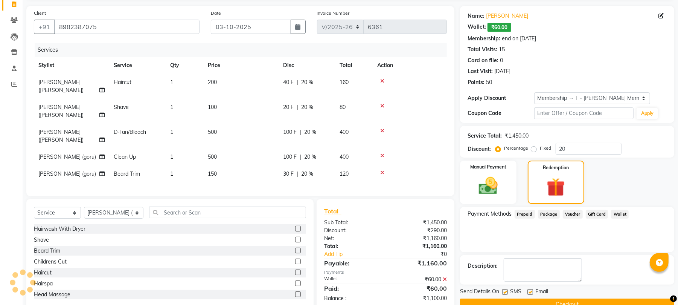  What do you see at coordinates (597, 214) in the screenshot?
I see `span: Gift Card` at bounding box center [597, 214].